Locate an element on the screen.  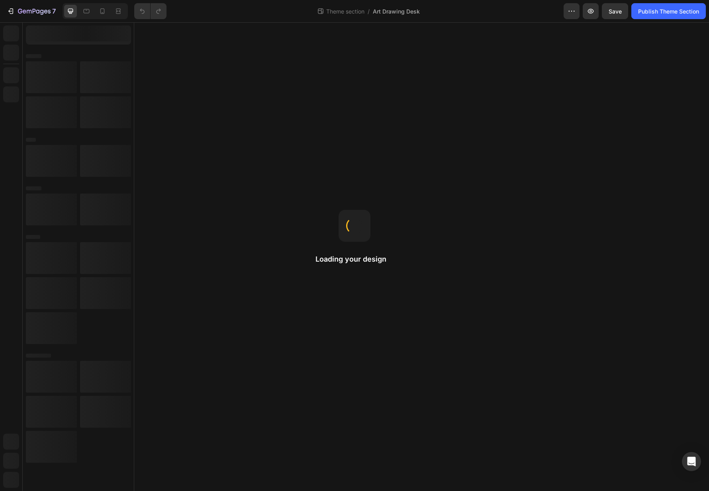
h2: Loading your design is located at coordinates (355, 259).